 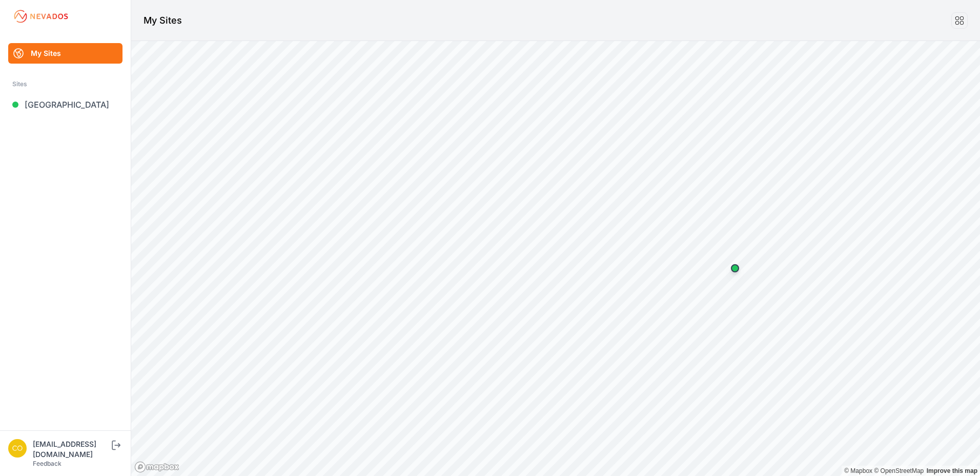 I want to click on a: OpenStreetMap, so click(x=899, y=471).